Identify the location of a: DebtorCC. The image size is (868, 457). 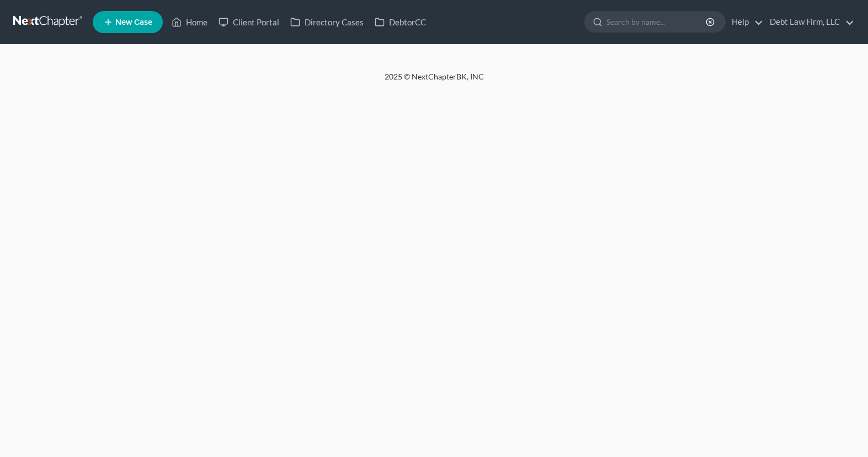
(400, 22).